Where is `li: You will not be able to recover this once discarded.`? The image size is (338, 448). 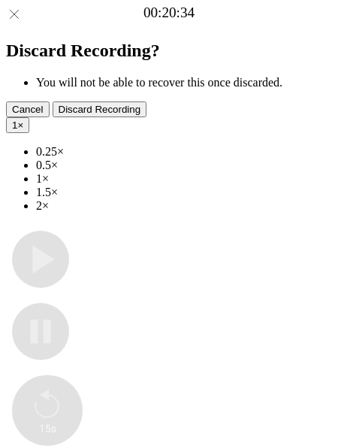
li: You will not be able to recover this once discarded. is located at coordinates (184, 83).